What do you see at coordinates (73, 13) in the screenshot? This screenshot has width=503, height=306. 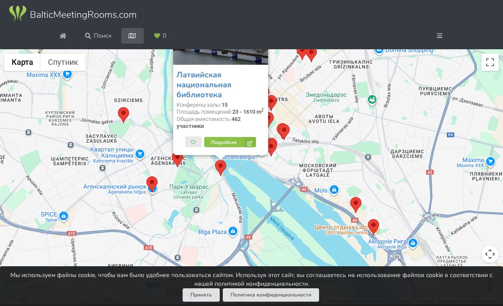 I see `img: Baltic Meeting Rooms` at bounding box center [73, 13].